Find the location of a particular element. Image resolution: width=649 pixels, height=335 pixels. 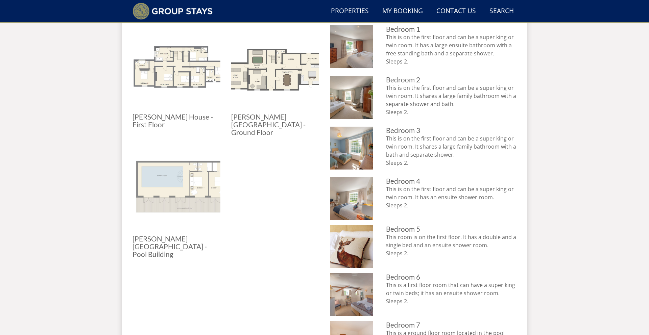

img: Bedroom 2 is located at coordinates (351, 97).